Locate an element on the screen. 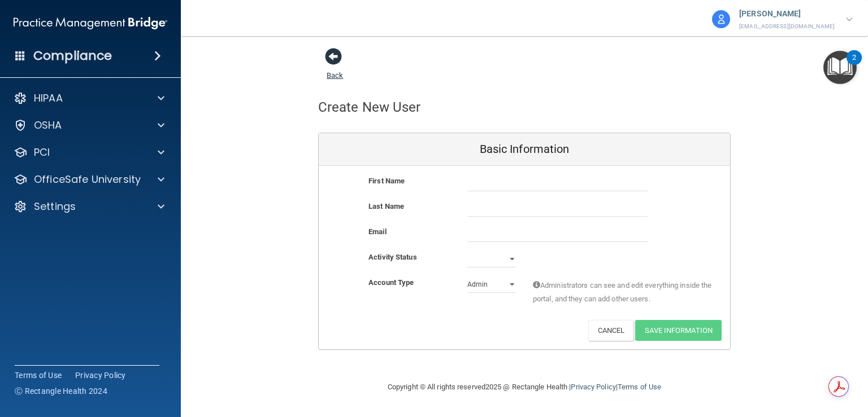 This screenshot has height=417, width=868. b: Activity Status is located at coordinates (392, 257).